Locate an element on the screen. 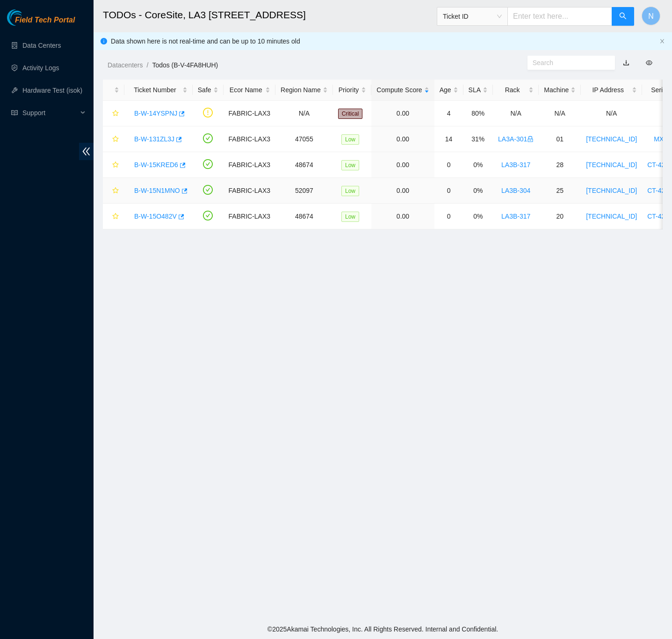  a: Akamai TechnologiesField Tech Portal is located at coordinates (41, 23).